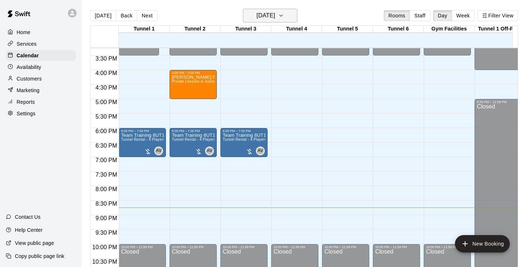  What do you see at coordinates (106, 87) in the screenshot?
I see `span: 4:30 PM` at bounding box center [106, 87].